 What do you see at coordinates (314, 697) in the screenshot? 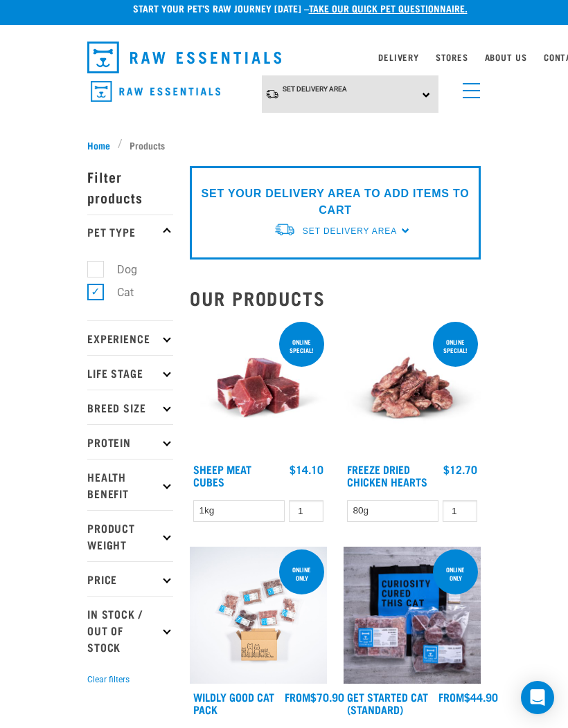
I see `div: $70.90` at bounding box center [314, 697].